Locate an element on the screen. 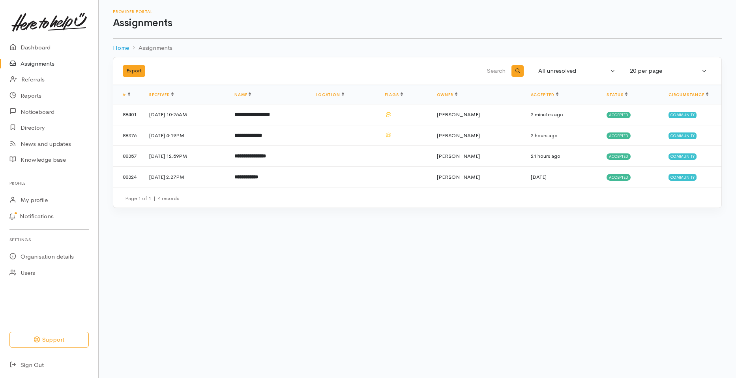 Image resolution: width=736 pixels, height=378 pixels. td: 88401 is located at coordinates (128, 115).